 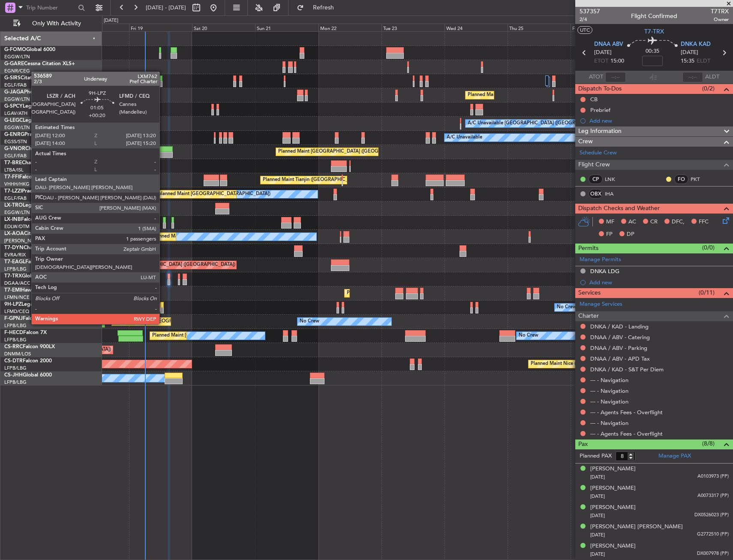 What do you see at coordinates (27, 205) in the screenshot?
I see `a: LX-TROLegacy 650` at bounding box center [27, 205].